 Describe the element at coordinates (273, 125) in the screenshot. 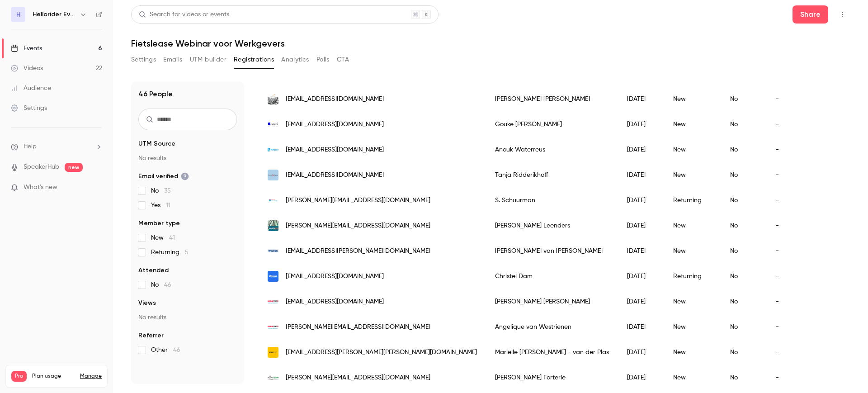

I see `img: futuracomposites.nl` at that location.